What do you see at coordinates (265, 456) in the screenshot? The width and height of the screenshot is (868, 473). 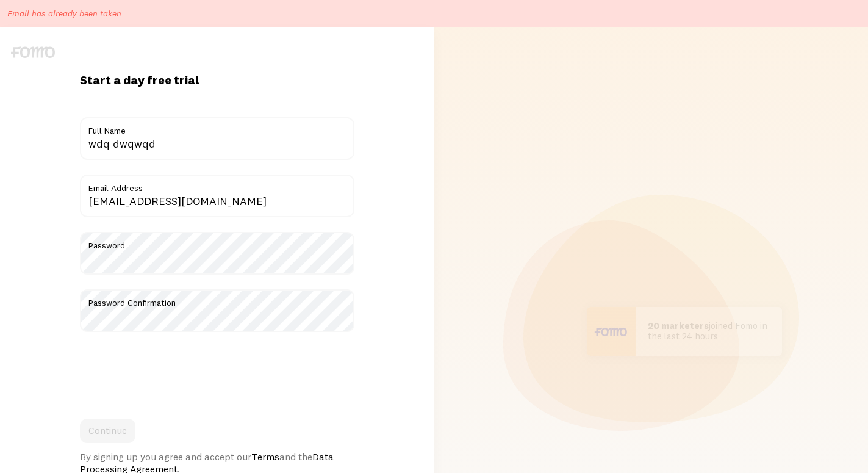 I see `a: Terms` at bounding box center [265, 456].